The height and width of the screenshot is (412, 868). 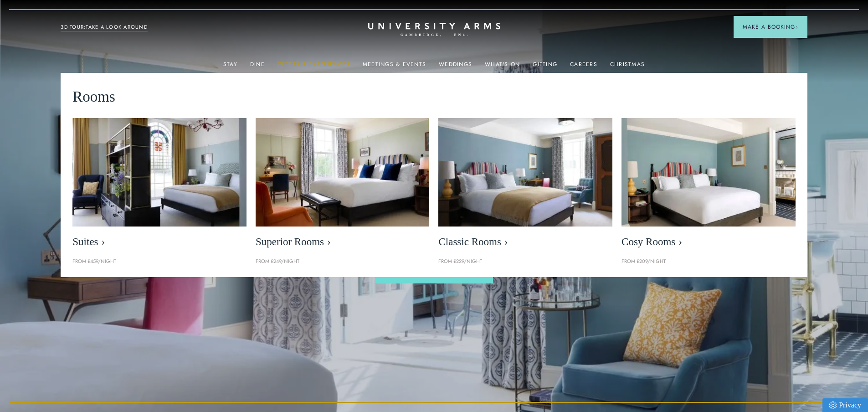 I want to click on img: image-5bdf0f703dacc765be5ca7f9d527278f30b65e65-400x250-jpg, so click(x=343, y=172).